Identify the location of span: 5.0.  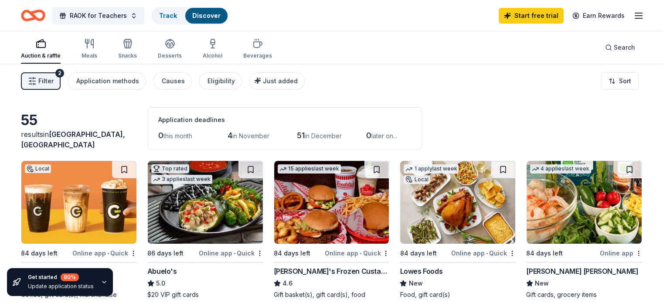
(160, 283).